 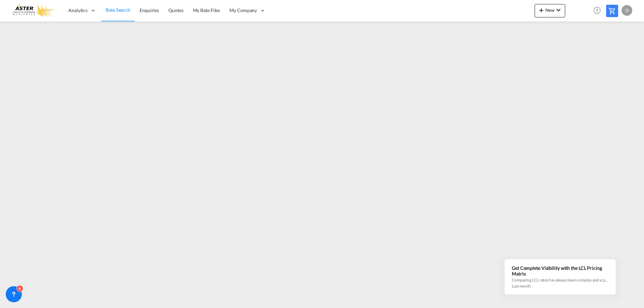 I want to click on span: Help, so click(x=597, y=10).